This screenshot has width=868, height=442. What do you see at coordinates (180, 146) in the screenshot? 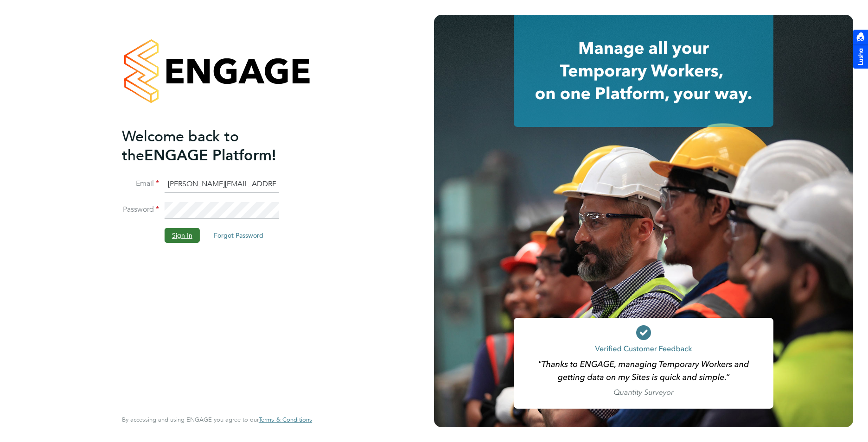
I see `span: Welcome back to the` at bounding box center [180, 146].